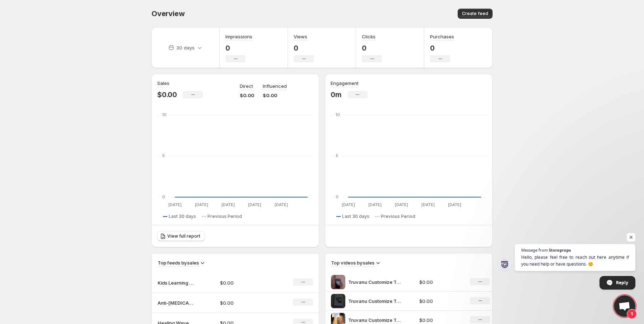 The image size is (644, 324). What do you see at coordinates (168, 13) in the screenshot?
I see `span: Overview` at bounding box center [168, 13].